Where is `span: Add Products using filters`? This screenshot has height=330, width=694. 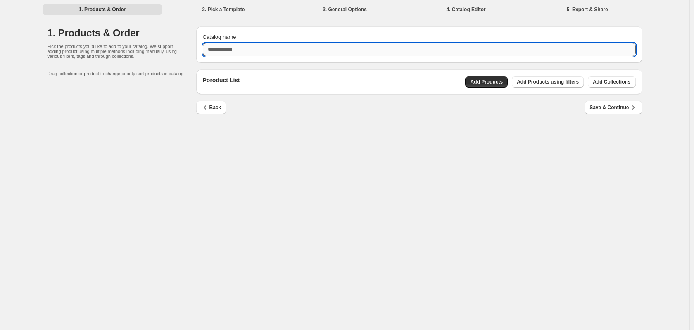 span: Add Products using filters is located at coordinates (548, 82).